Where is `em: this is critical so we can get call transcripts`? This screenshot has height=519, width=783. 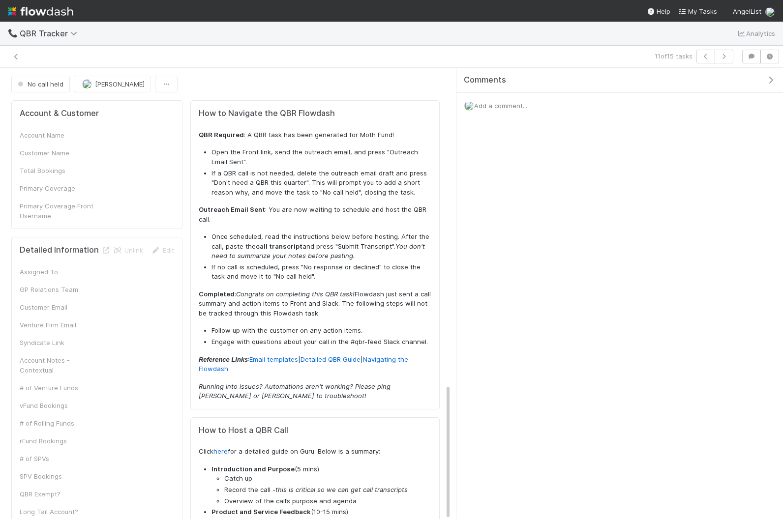
em: this is critical so we can get call transcripts is located at coordinates (341, 490).